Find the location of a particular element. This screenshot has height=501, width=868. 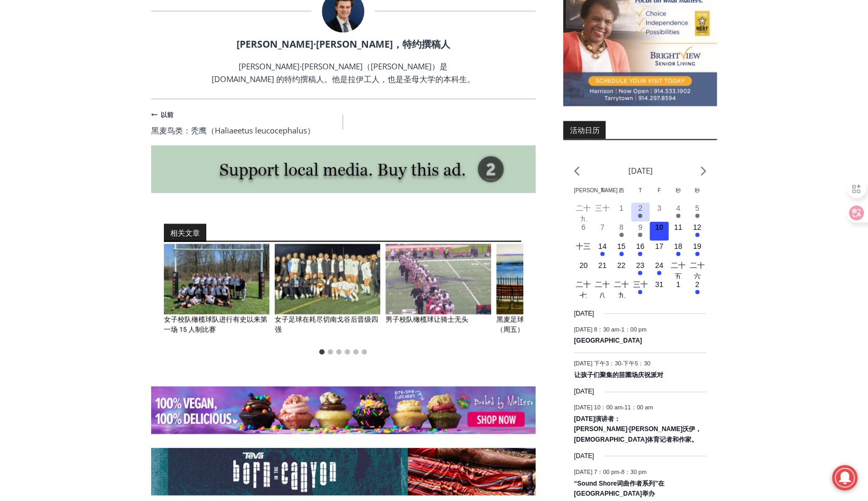

button: 16 有事件 is located at coordinates (640, 250).